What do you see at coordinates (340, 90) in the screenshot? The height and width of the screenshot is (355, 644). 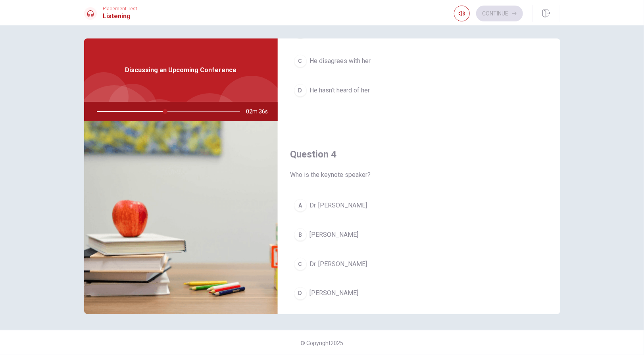 I see `span: He hasn't heard of her` at bounding box center [340, 90].